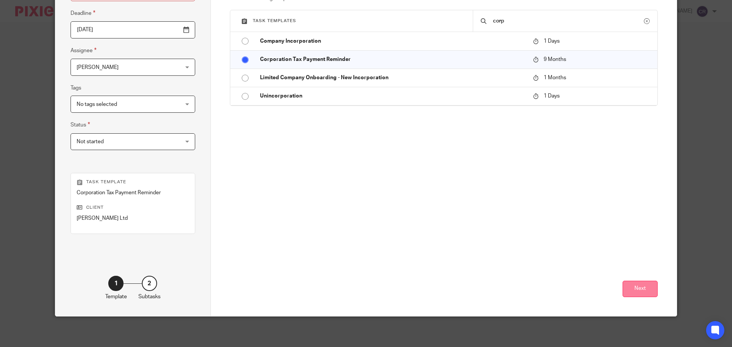  Describe the element at coordinates (83, 50) in the screenshot. I see `label: Assignee` at that location.